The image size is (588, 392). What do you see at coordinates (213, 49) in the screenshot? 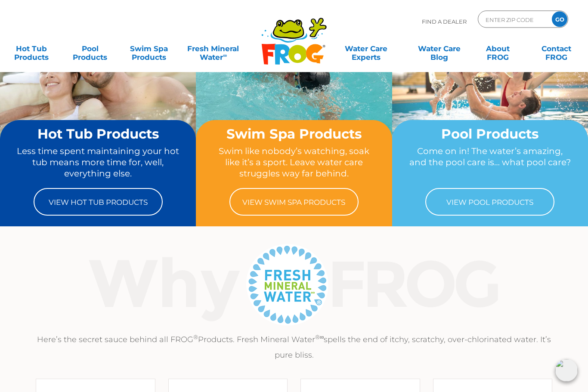
I see `a: Fresh MineralWater∞` at bounding box center [213, 49].